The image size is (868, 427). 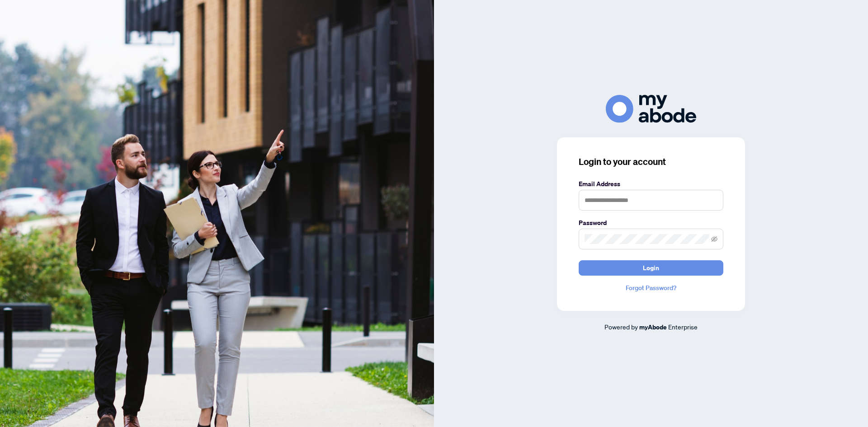 What do you see at coordinates (682, 327) in the screenshot?
I see `span: Enterprise` at bounding box center [682, 327].